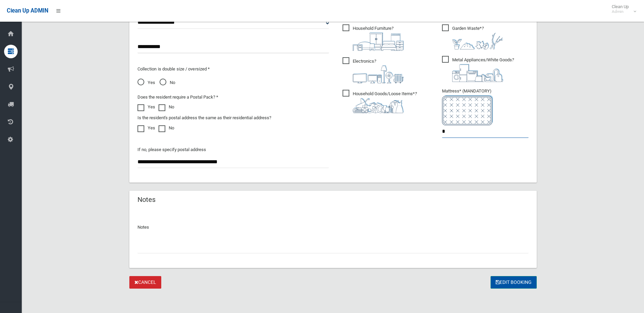  Describe the element at coordinates (472, 37) in the screenshot. I see `span: Garden Waste*` at that location.